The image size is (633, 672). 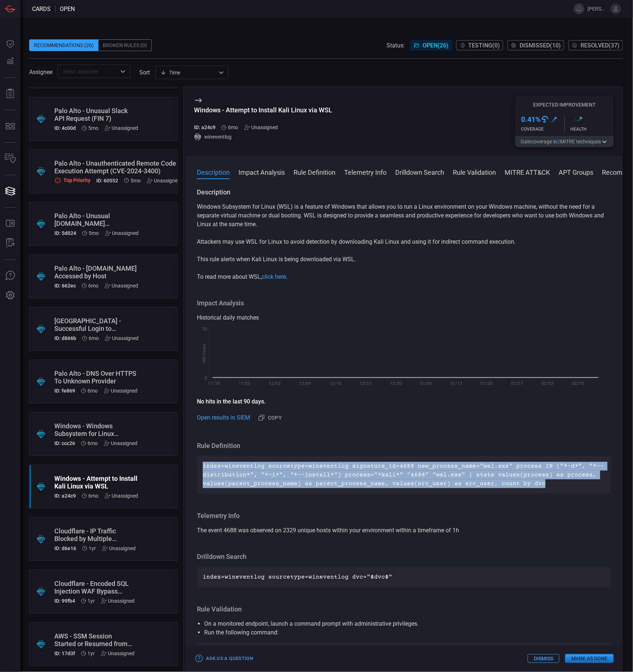 What do you see at coordinates (403, 446) in the screenshot?
I see `h3: Rule Definition` at bounding box center [403, 446].